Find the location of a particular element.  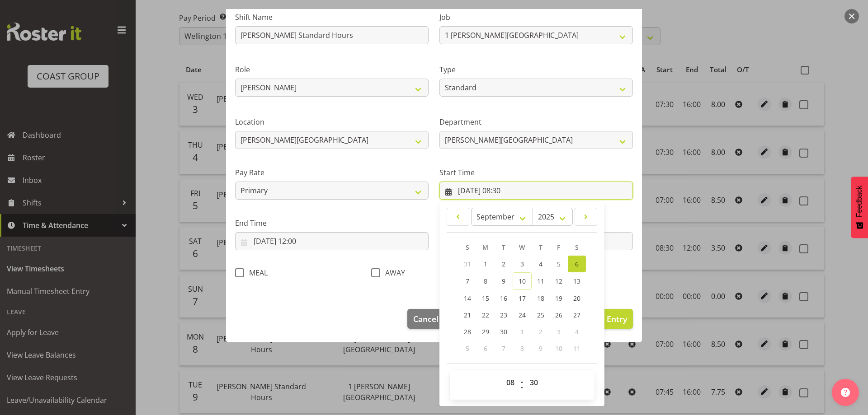

a: 15 is located at coordinates (486, 298).